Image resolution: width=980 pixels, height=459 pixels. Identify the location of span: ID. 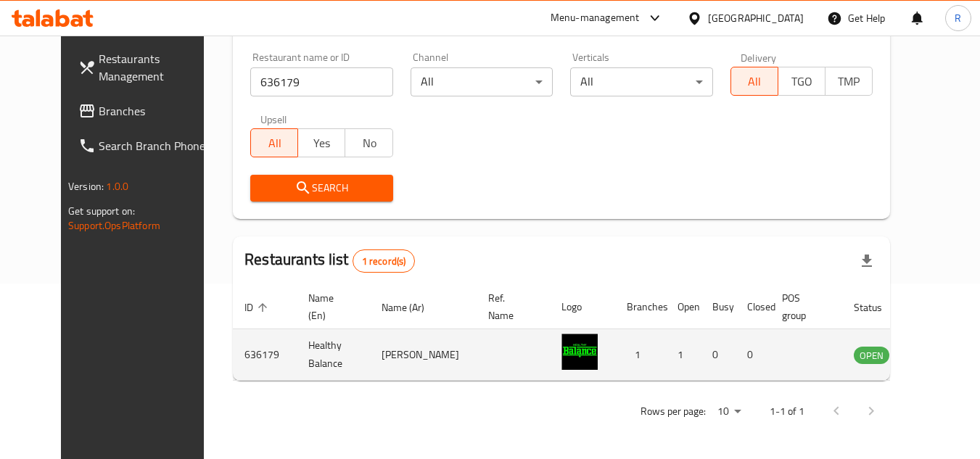
(258, 307).